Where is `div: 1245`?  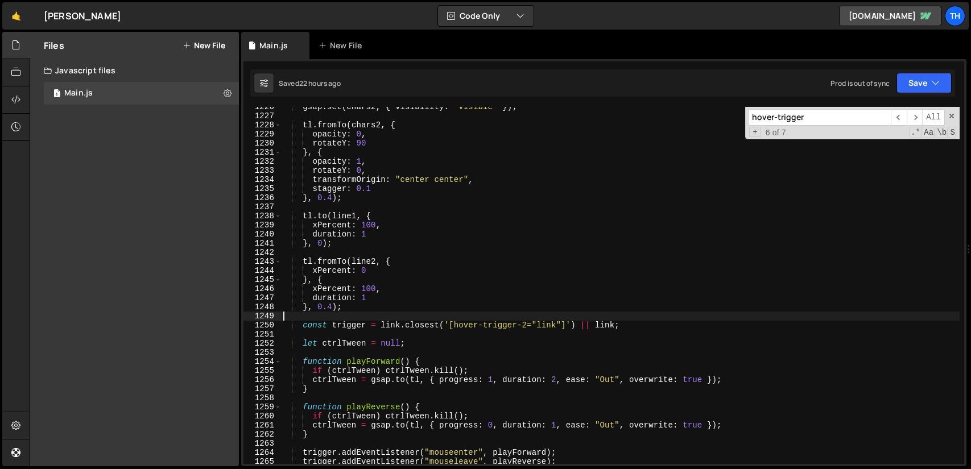 div: 1245 is located at coordinates (262, 280).